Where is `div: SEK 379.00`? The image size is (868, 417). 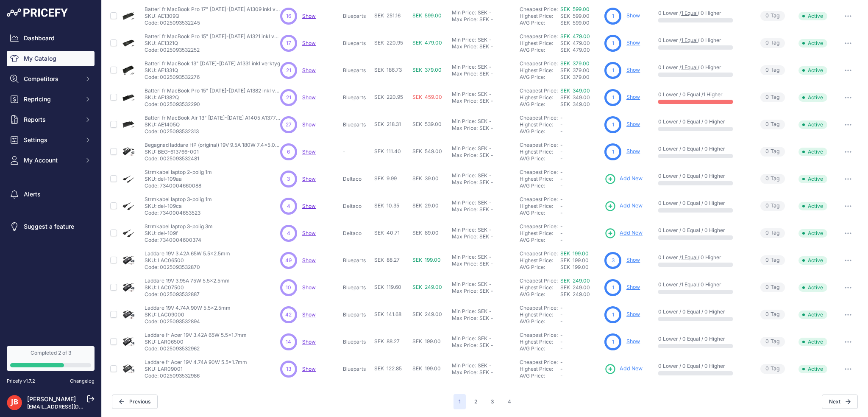 div: SEK 379.00 is located at coordinates (581, 77).